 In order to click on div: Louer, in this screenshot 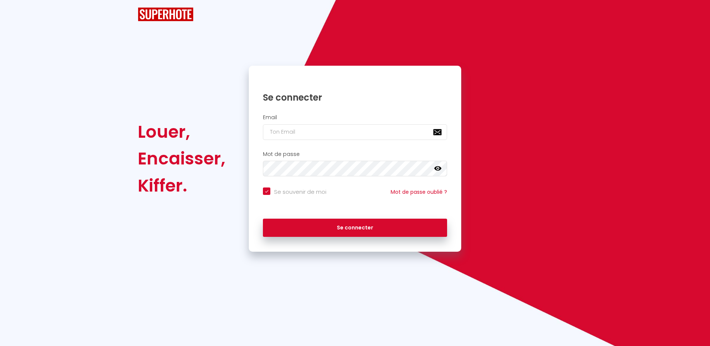, I will do `click(181, 132)`.